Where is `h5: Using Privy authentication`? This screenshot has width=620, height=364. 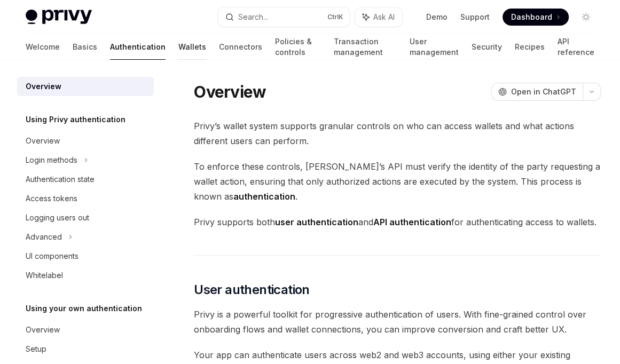 h5: Using Privy authentication is located at coordinates (75, 119).